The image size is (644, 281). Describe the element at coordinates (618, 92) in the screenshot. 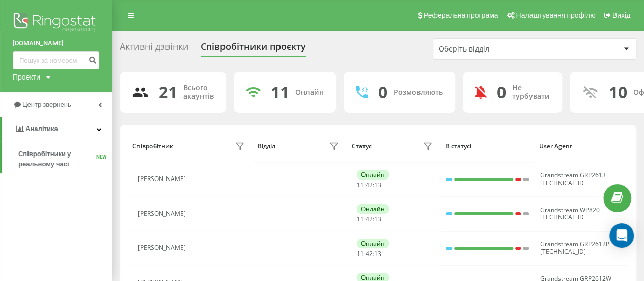

I see `div: 10` at that location.